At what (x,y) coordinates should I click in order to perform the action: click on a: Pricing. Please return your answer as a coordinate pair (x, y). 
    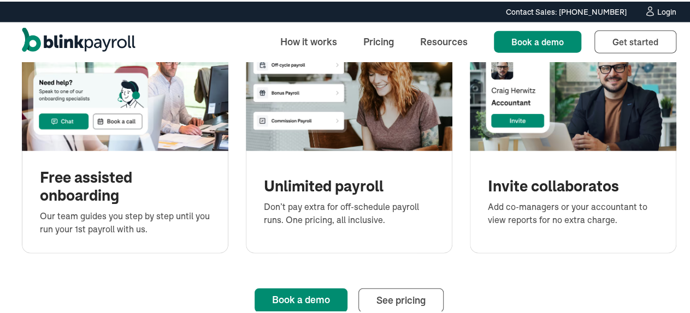
    Looking at the image, I should click on (378, 40).